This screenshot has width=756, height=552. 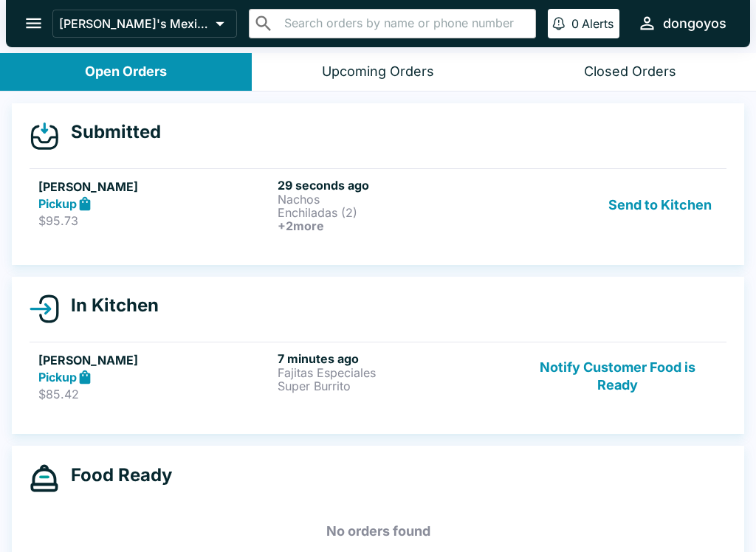 I want to click on button: Notify Customer Food is Ready, so click(x=617, y=377).